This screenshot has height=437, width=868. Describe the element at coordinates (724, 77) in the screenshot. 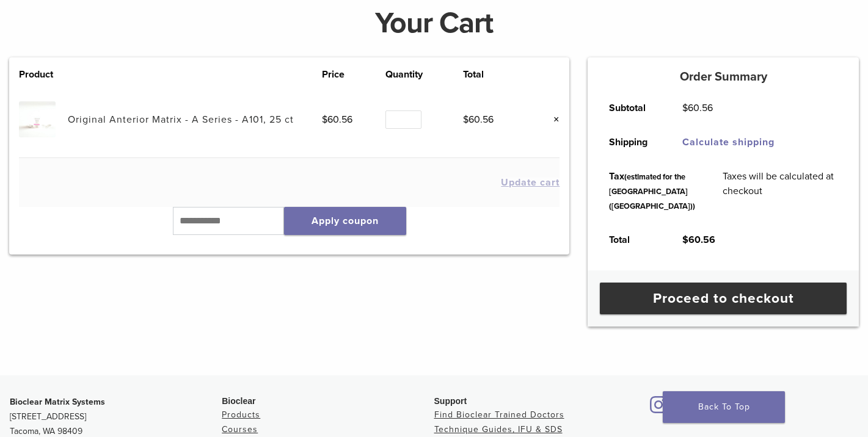

I see `h5: Order Summary` at that location.